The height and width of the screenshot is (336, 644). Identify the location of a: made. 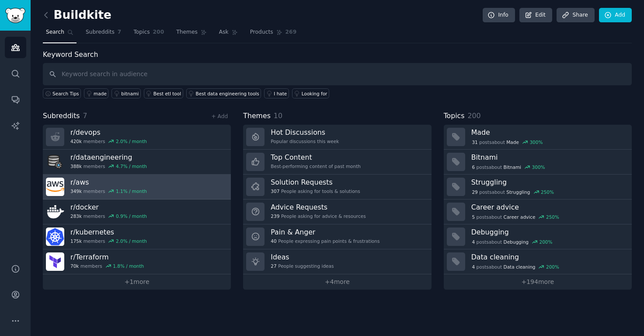
(96, 93).